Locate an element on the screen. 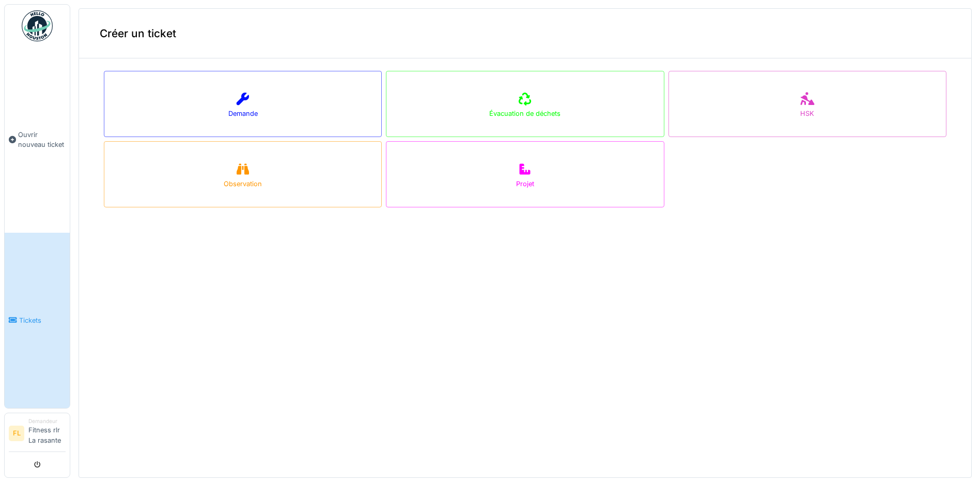  a: Ouvrir nouveau ticket is located at coordinates (37, 139).